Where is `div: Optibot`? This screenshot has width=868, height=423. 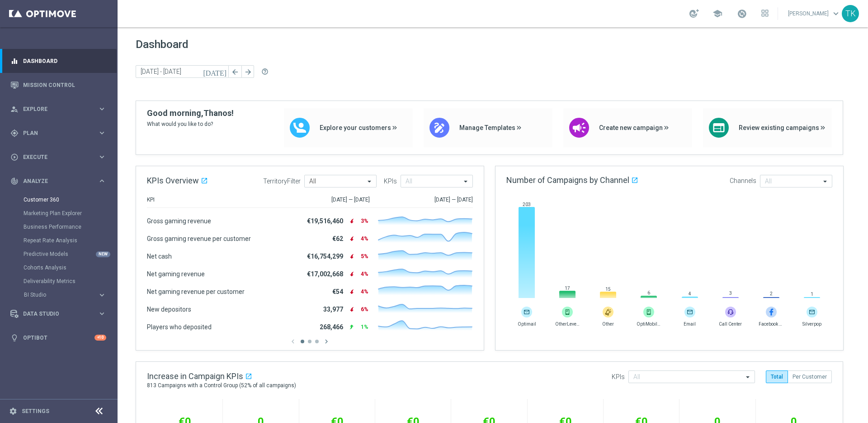 div: Optibot is located at coordinates (59, 337).